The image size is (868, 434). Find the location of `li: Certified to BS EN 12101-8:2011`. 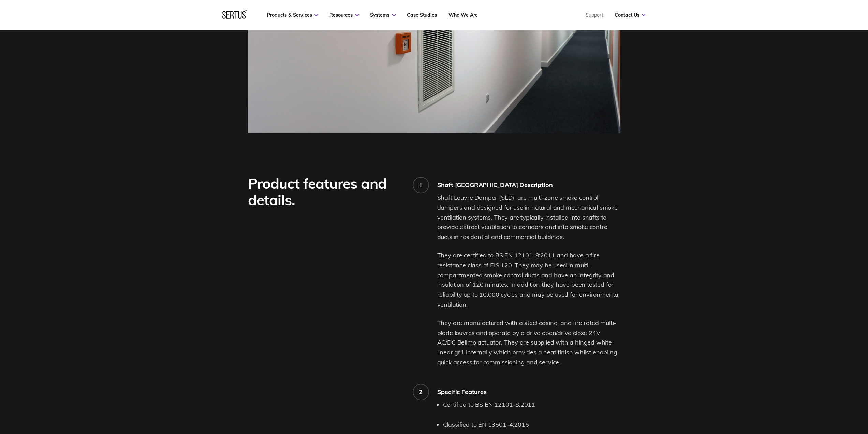

li: Certified to BS EN 12101-8:2011 is located at coordinates (532, 405).